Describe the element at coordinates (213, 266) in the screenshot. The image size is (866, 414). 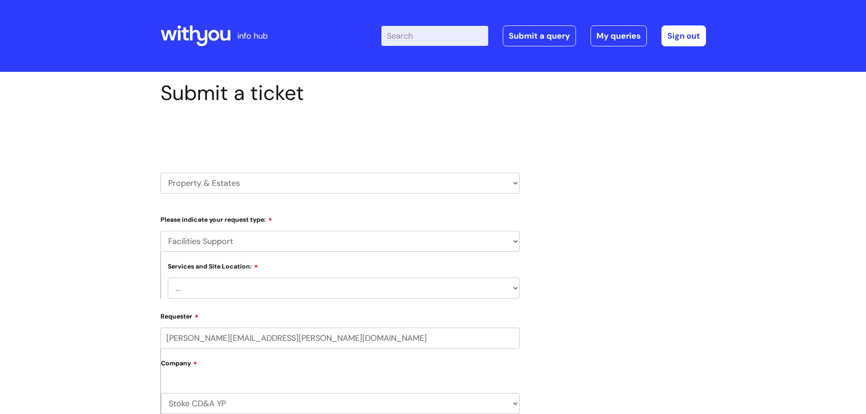
I see `label: Services and Site Location:` at that location.